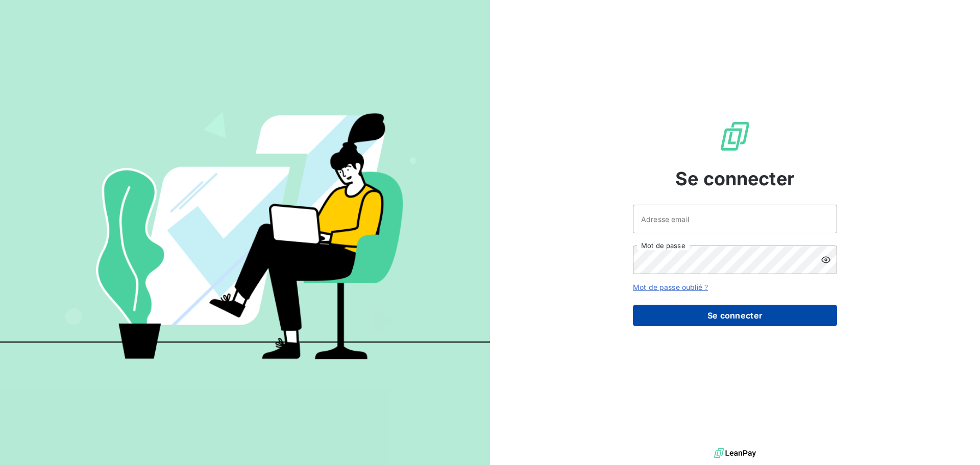 Image resolution: width=980 pixels, height=465 pixels. Describe the element at coordinates (735, 179) in the screenshot. I see `span: Se connecter` at that location.